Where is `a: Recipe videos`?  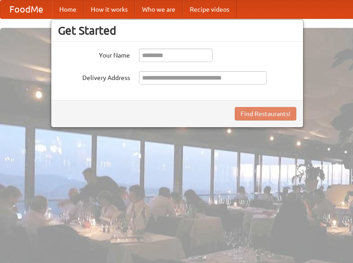
a: Recipe videos is located at coordinates (210, 9).